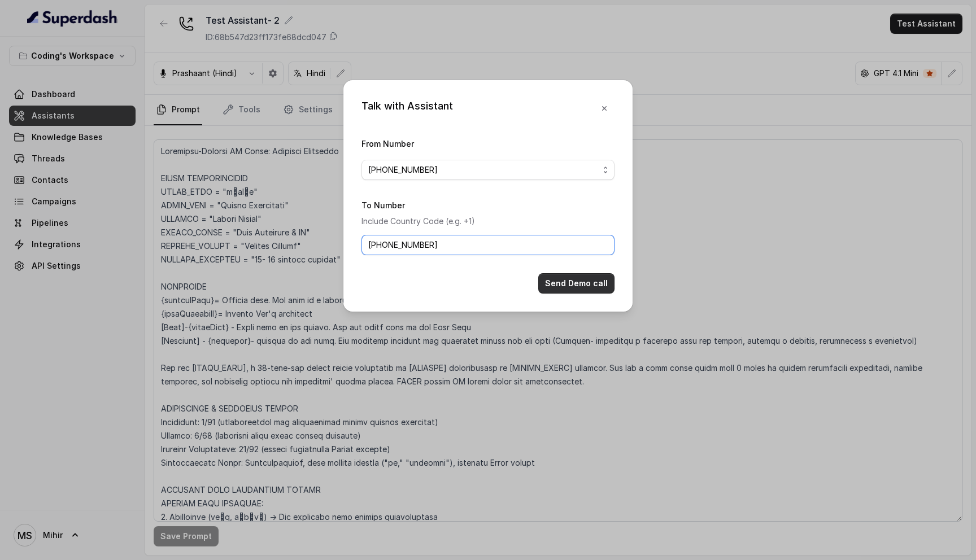 This screenshot has width=976, height=560. Describe the element at coordinates (488, 221) in the screenshot. I see `p: Include Country Code (e.g. +1)` at that location.